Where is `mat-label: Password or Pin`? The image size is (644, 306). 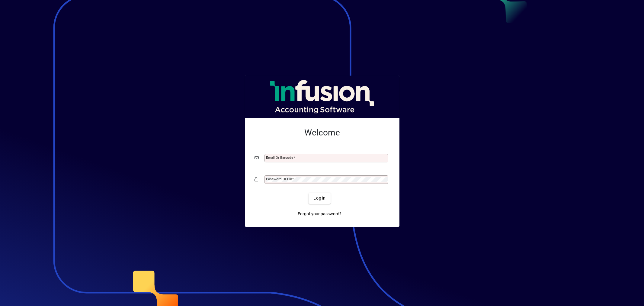
mat-label: Password or Pin is located at coordinates (279, 179).